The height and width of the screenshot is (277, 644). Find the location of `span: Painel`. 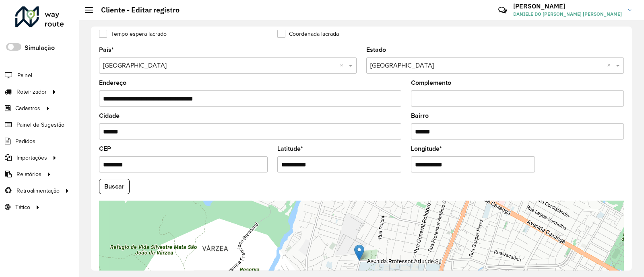

span: Painel is located at coordinates (24, 75).